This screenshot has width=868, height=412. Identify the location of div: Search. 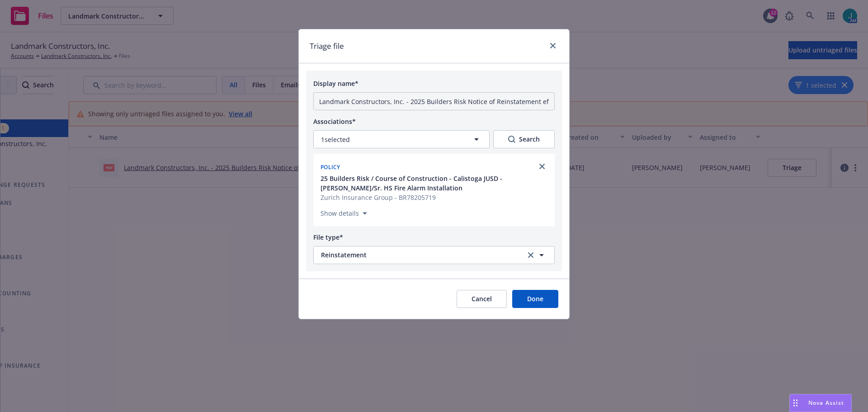
(524, 139).